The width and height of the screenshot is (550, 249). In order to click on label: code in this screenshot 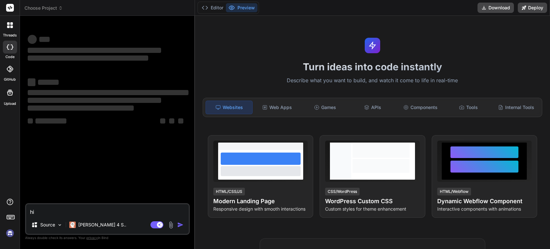, I will do `click(10, 57)`.